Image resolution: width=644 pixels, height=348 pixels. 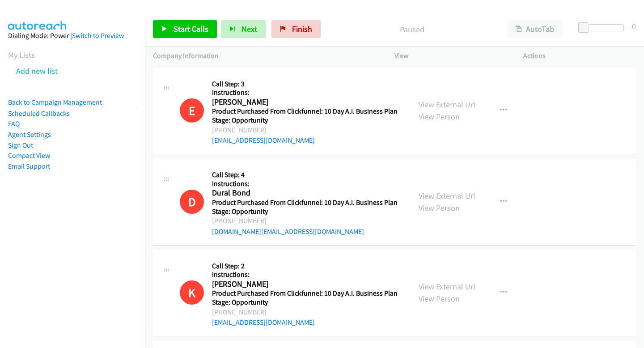 I want to click on a: Back to Campaign Management, so click(x=55, y=102).